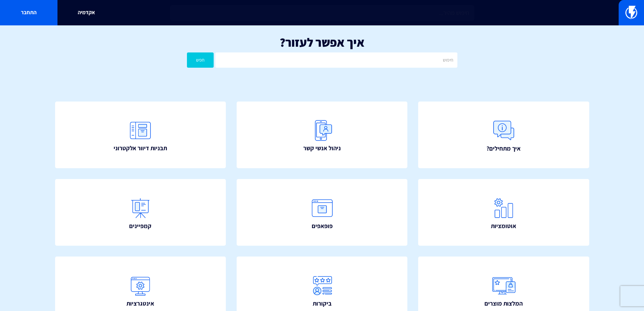 The height and width of the screenshot is (311, 644). Describe the element at coordinates (504, 304) in the screenshot. I see `span: המלצות מוצרים` at that location.